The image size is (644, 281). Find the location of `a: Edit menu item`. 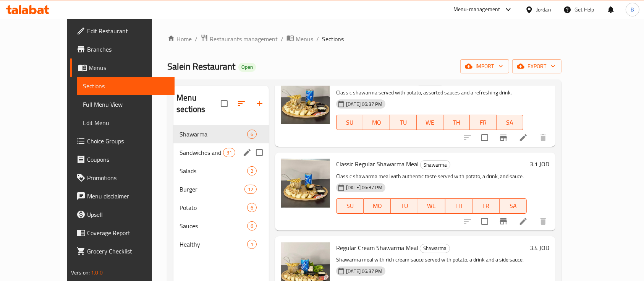

a: Edit menu item is located at coordinates (524, 138).